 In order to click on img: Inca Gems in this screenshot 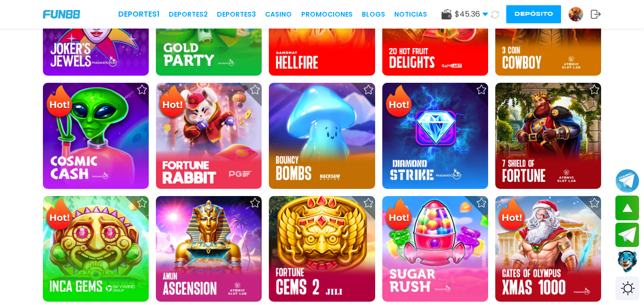, I will do `click(96, 249)`.